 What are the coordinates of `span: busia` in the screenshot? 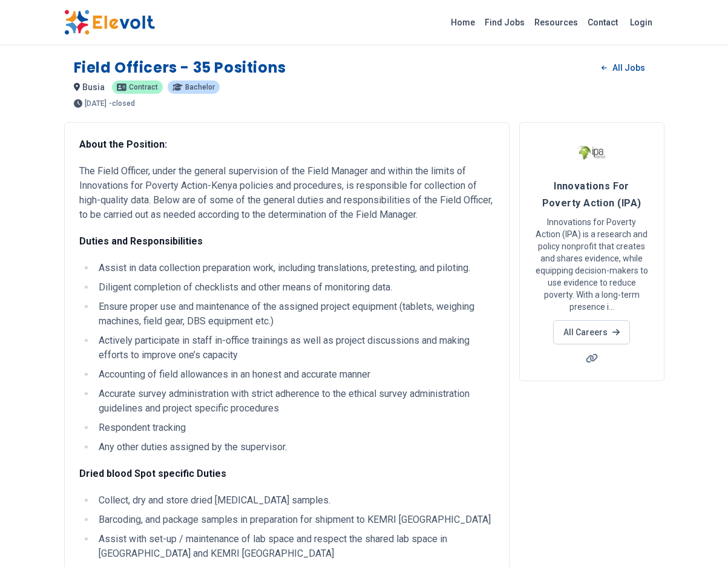 It's located at (93, 87).